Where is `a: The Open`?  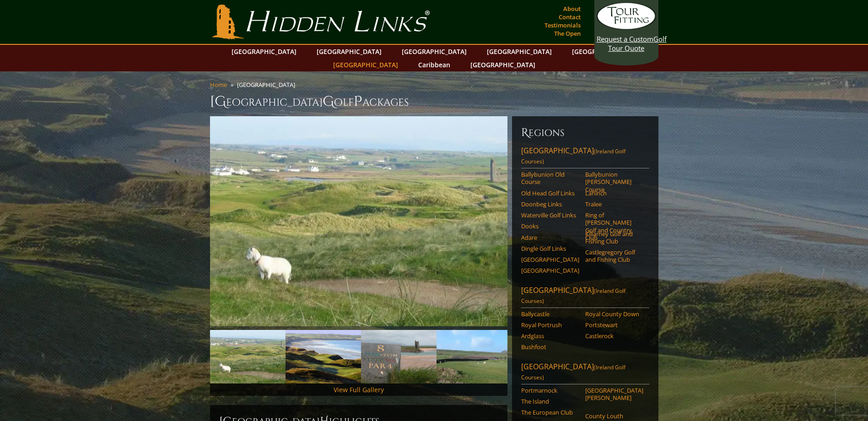
a: The Open is located at coordinates (567, 33).